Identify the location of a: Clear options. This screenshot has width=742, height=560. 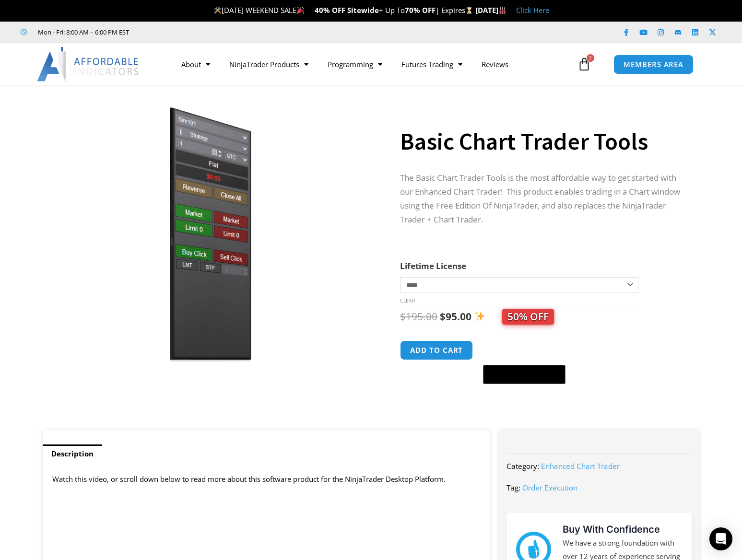
(407, 300).